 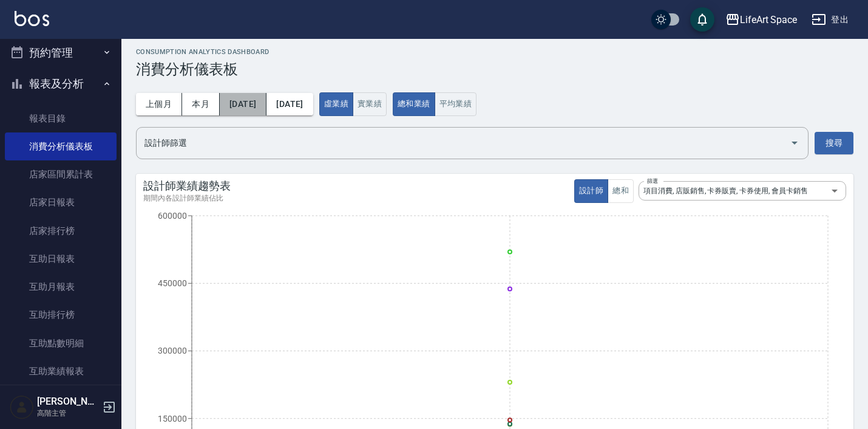 I want to click on div: 設計師業績趨勢表, so click(x=187, y=186).